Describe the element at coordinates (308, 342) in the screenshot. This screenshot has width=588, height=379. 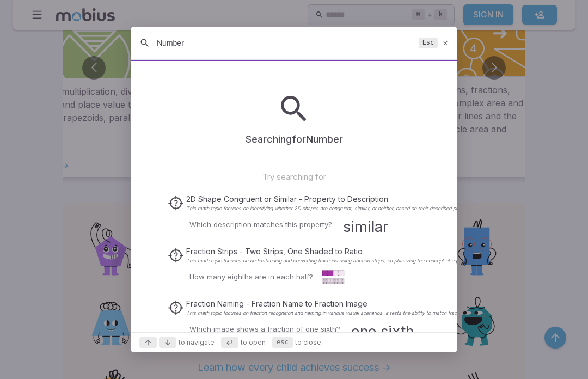
I see `span: to close` at that location.